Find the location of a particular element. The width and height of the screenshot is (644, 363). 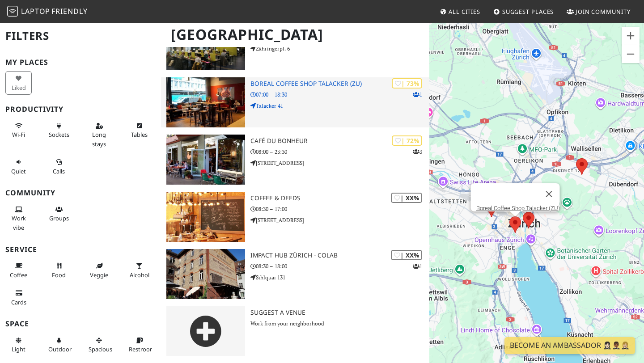

button: Zoom in is located at coordinates (630, 36).